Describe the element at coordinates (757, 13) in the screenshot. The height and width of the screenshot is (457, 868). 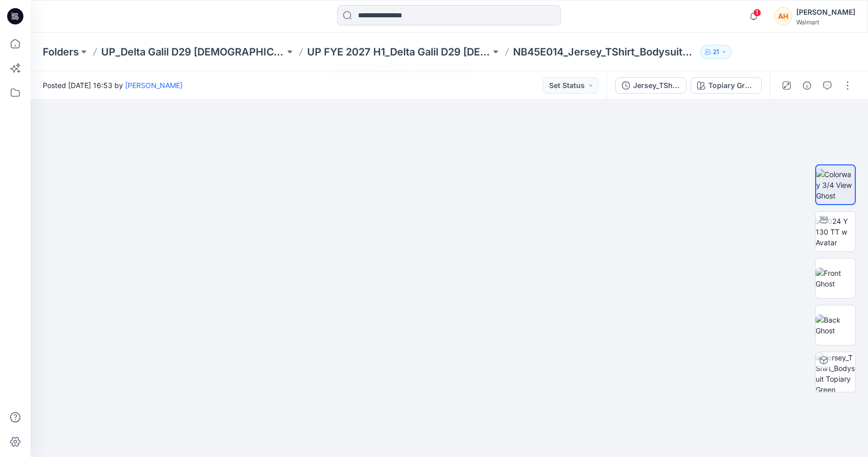
I see `span: 1` at that location.